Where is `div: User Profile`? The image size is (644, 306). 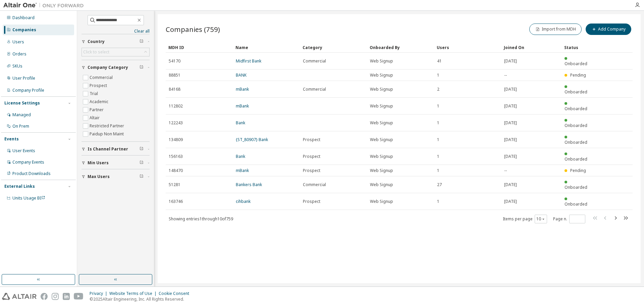
div: User Profile is located at coordinates (24, 78).